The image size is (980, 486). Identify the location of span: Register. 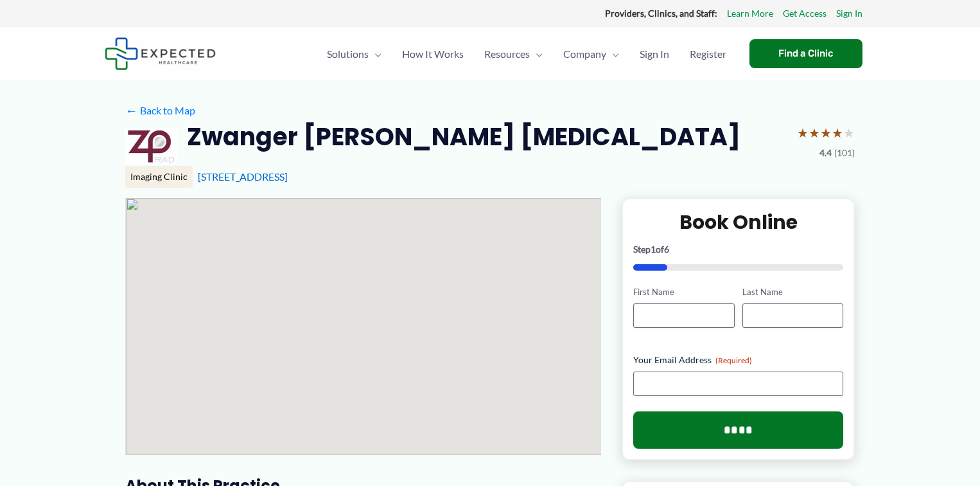
(708, 54).